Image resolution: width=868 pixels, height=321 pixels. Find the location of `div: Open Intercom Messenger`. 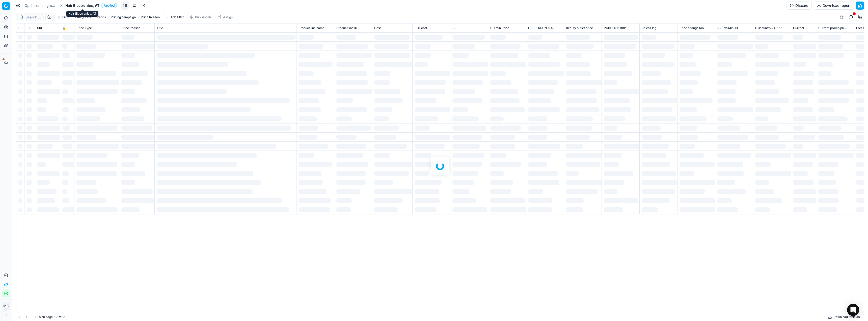

div: Open Intercom Messenger is located at coordinates (853, 310).